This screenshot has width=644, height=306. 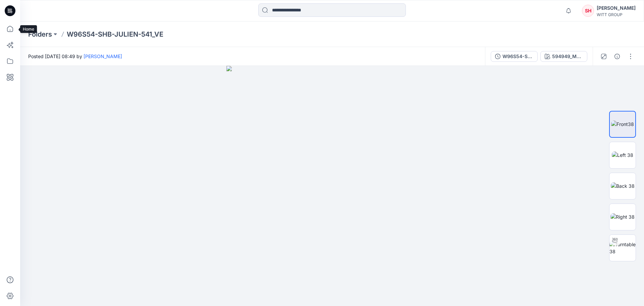 What do you see at coordinates (518, 56) in the screenshot?
I see `div: W96S54-SHB-JULIEN-541_VE` at bounding box center [518, 56].